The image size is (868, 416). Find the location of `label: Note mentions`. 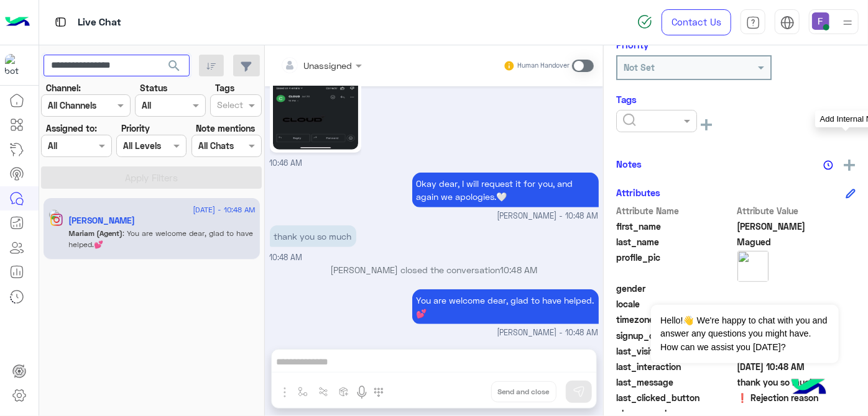

label: Note mentions is located at coordinates (225, 128).